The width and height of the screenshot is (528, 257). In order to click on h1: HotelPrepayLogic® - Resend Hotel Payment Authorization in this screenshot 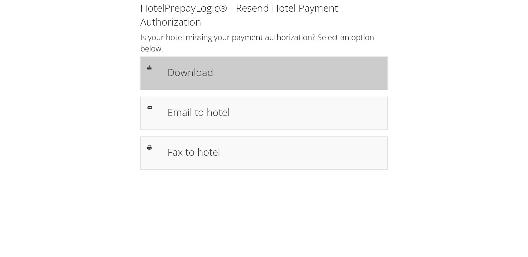, I will do `click(264, 15)`.